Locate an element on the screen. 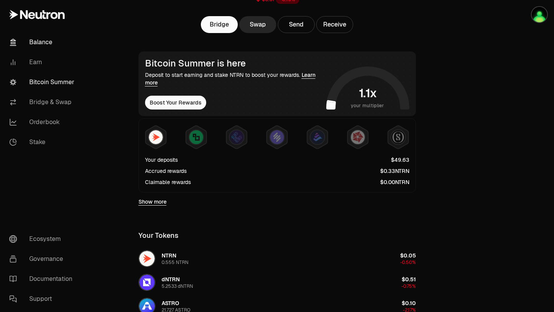 The height and width of the screenshot is (312, 554). a: Swap is located at coordinates (258, 25).